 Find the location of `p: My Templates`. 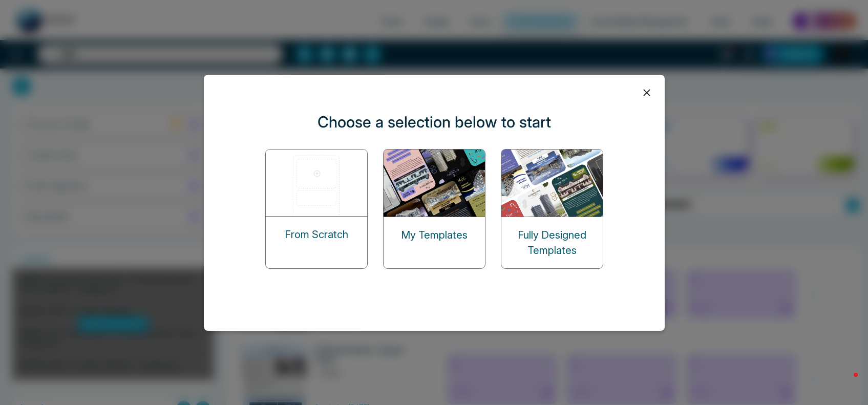

p: My Templates is located at coordinates (434, 235).